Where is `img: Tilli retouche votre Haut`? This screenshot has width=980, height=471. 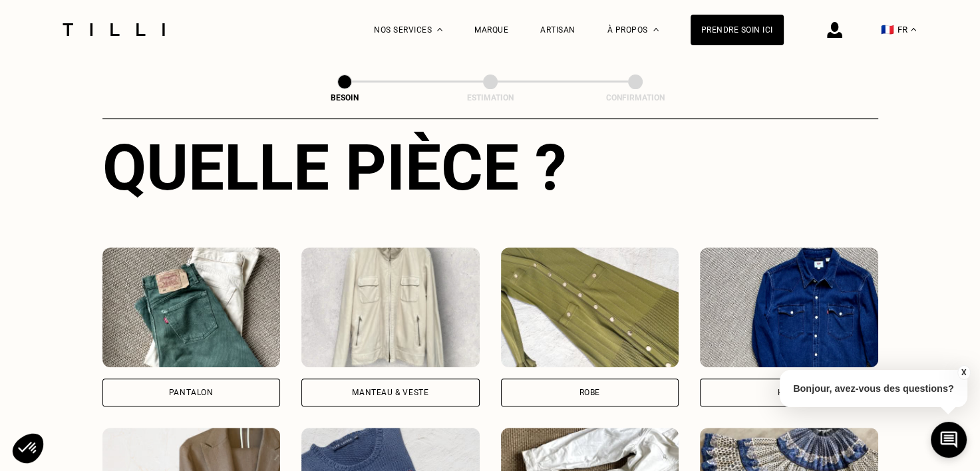
img: Tilli retouche votre Haut is located at coordinates (789, 307).